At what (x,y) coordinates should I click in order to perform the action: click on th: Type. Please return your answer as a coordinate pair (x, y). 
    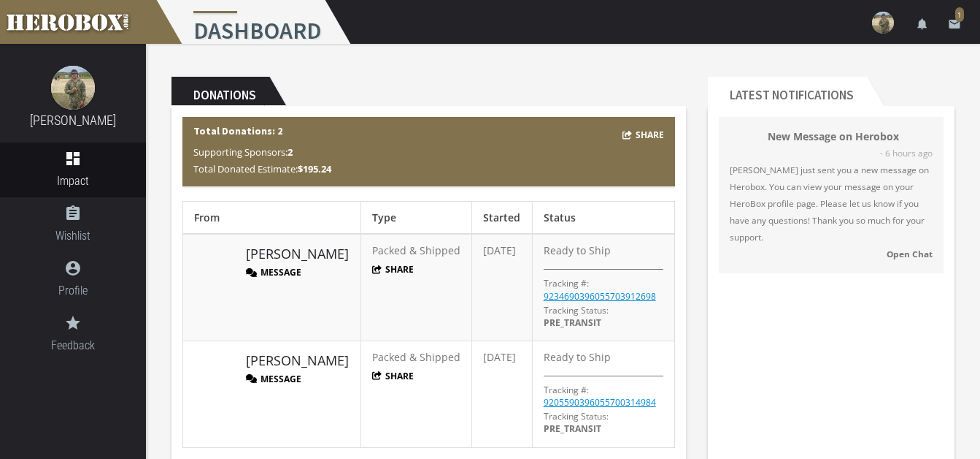
    Looking at the image, I should click on (416, 218).